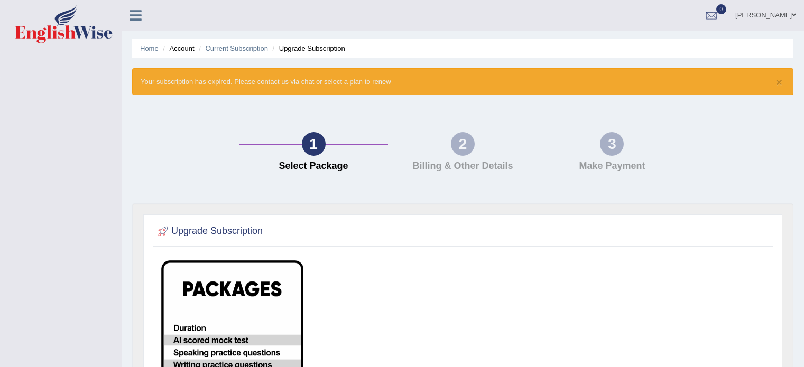 The width and height of the screenshot is (804, 367). I want to click on a: Home, so click(149, 48).